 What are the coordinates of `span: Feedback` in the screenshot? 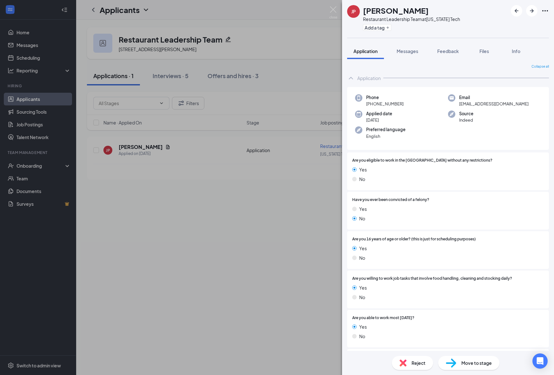 It's located at (448, 51).